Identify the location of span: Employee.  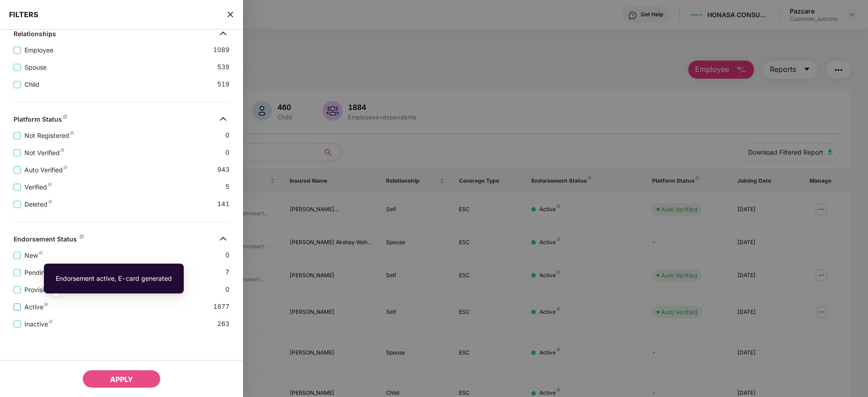
(39, 50).